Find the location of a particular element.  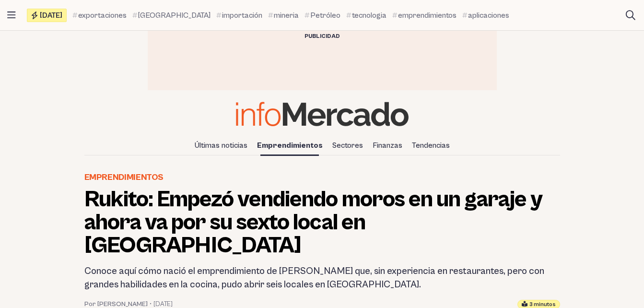

span: mineria is located at coordinates (286, 16).